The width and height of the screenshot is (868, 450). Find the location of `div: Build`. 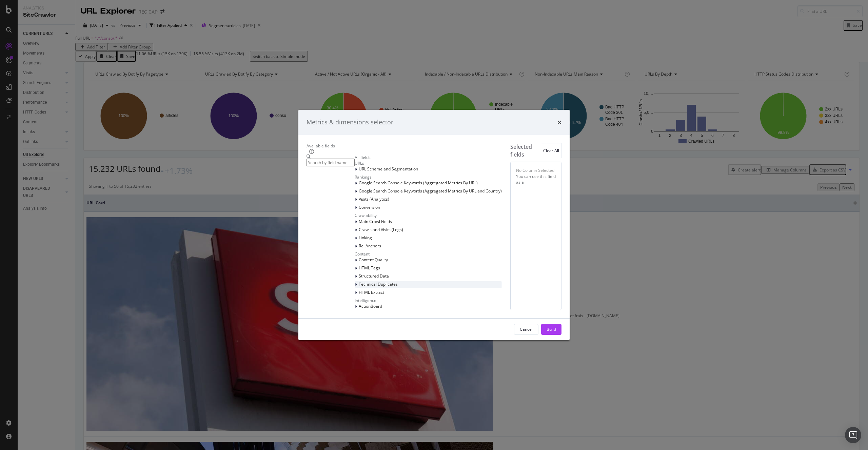

div: Build is located at coordinates (551, 329).